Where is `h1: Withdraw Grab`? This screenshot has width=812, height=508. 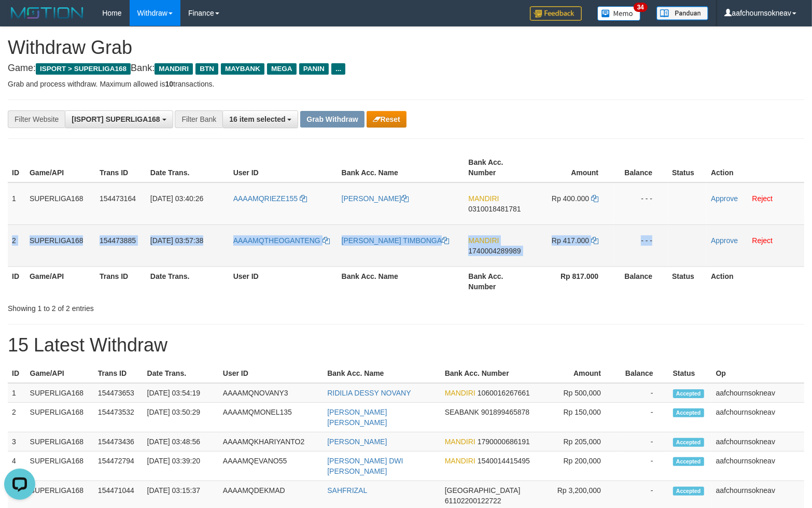
h1: Withdraw Grab is located at coordinates (406, 48).